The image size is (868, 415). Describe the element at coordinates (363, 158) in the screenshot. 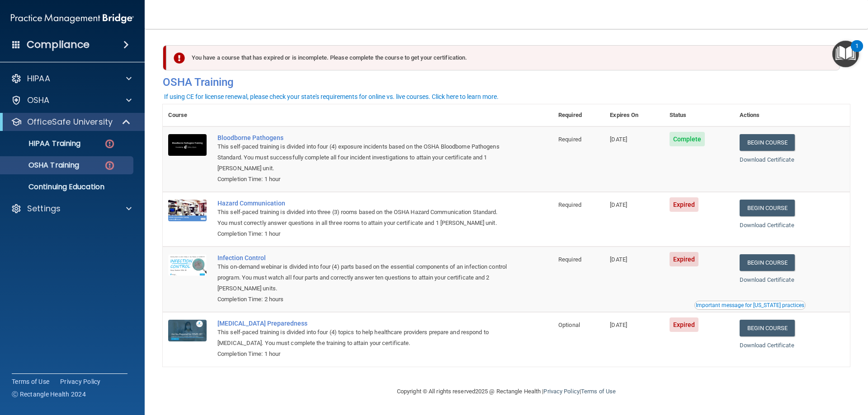

I see `div: This self-paced training is divided into four (4) exposure incidents based on the OSHA Bloodborne...` at that location.